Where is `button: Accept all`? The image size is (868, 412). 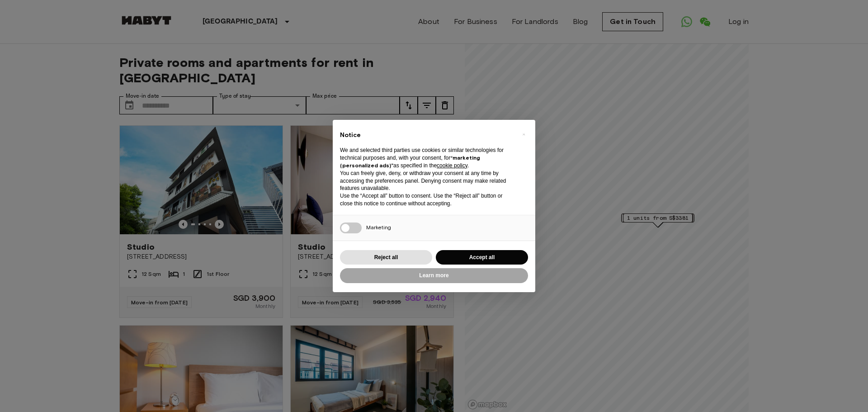 button: Accept all is located at coordinates (482, 257).